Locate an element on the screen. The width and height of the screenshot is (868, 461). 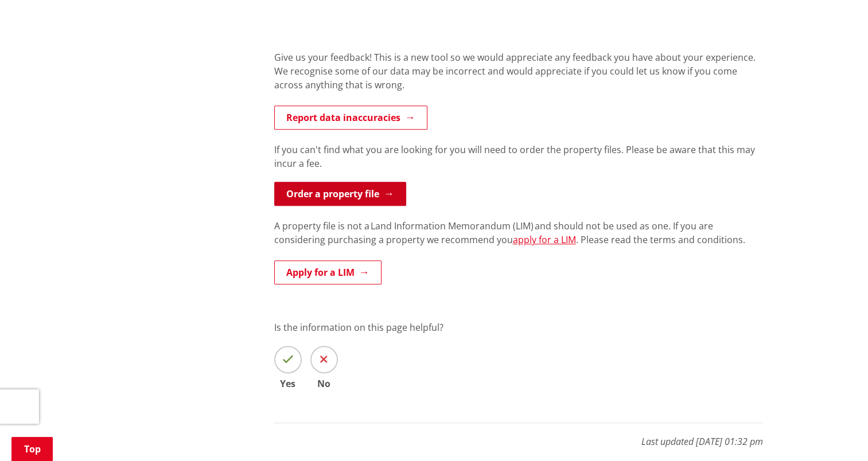
span: No is located at coordinates (324, 383).